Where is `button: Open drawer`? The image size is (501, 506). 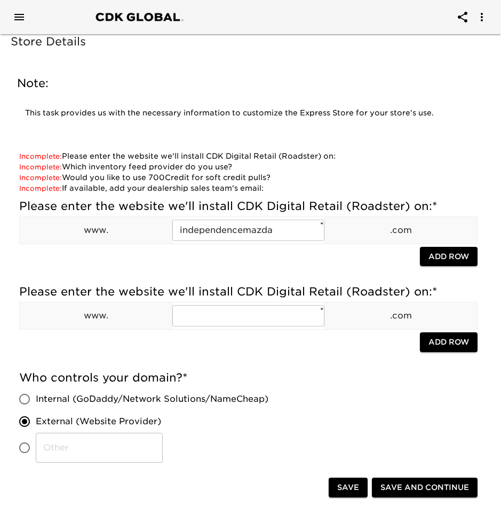 button: Open drawer is located at coordinates (19, 17).